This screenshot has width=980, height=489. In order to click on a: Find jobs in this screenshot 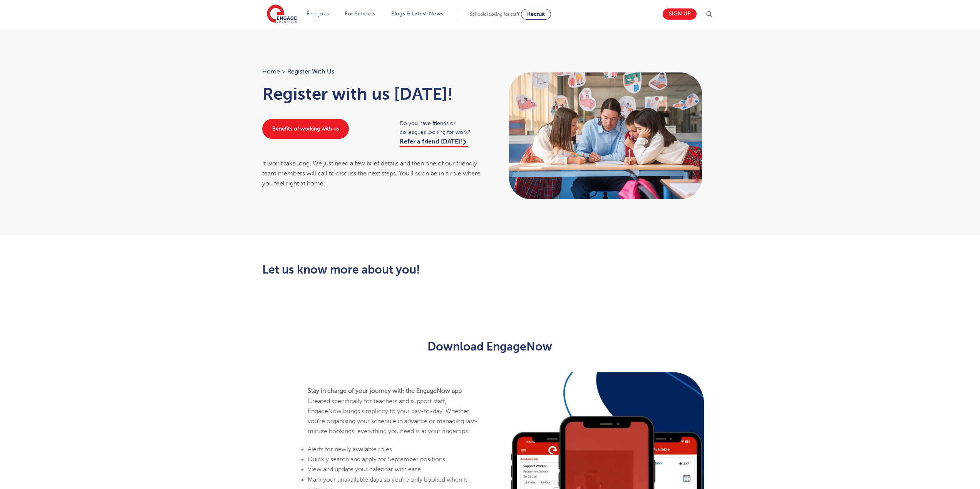, I will do `click(317, 13)`.